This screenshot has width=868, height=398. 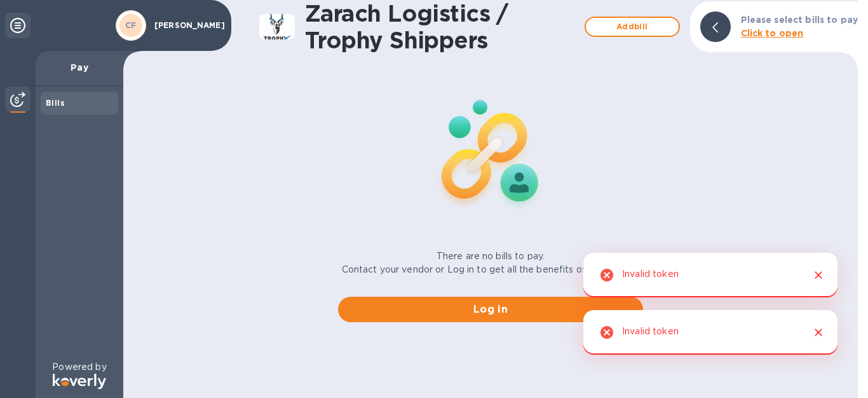 What do you see at coordinates (632, 27) in the screenshot?
I see `button: Addbill` at bounding box center [632, 27].